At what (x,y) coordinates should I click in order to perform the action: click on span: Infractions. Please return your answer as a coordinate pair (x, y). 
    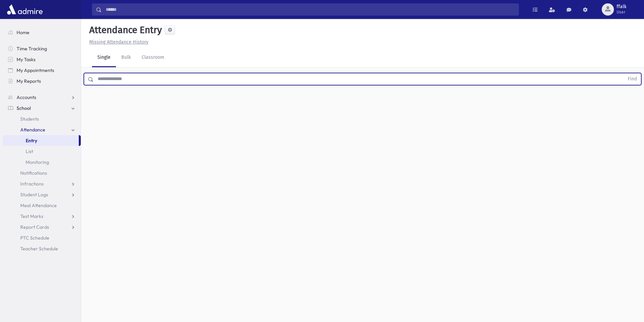
    Looking at the image, I should click on (32, 184).